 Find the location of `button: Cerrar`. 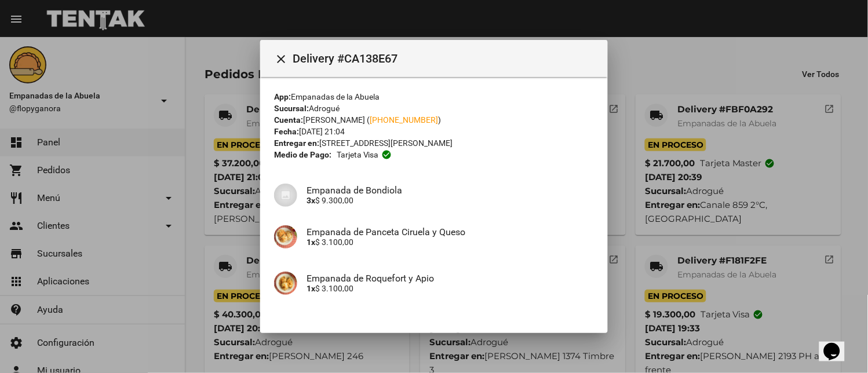

button: Cerrar is located at coordinates (281, 58).